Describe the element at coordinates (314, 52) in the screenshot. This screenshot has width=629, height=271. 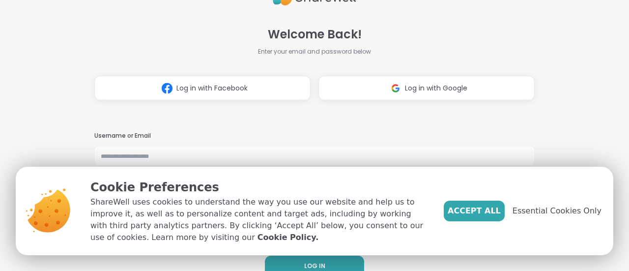
I see `span: Enter your email and password below` at that location.